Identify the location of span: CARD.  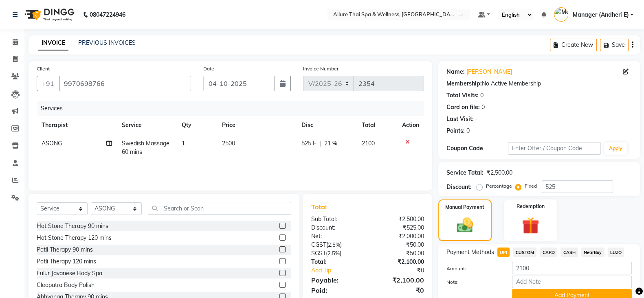
(548, 252).